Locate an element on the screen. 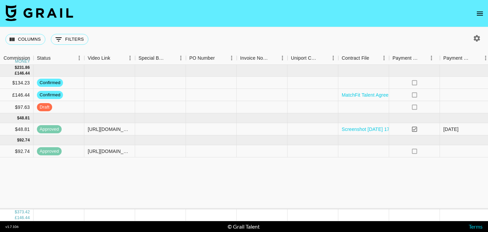 The height and width of the screenshot is (232, 488). a: Terms is located at coordinates (476, 226).